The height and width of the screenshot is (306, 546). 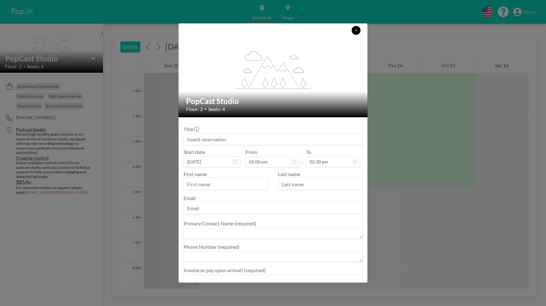 What do you see at coordinates (211, 247) in the screenshot?
I see `label: Phone Number (required)` at bounding box center [211, 247].